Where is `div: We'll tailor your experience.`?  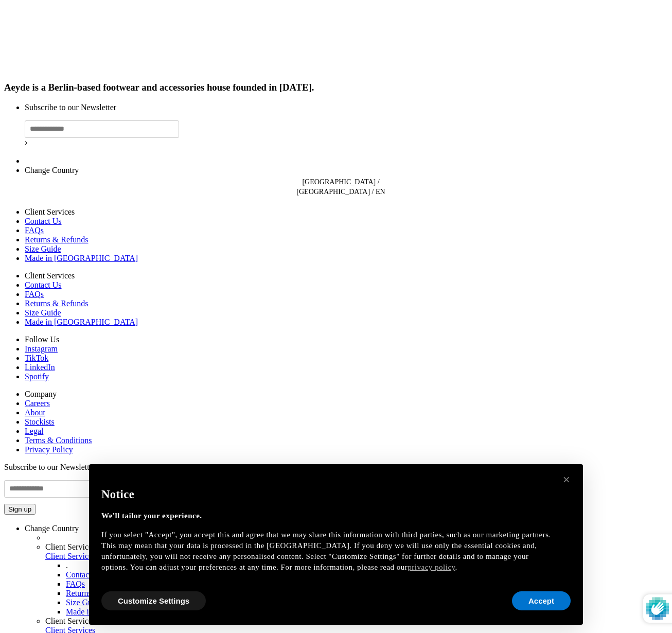
div: We'll tailor your experience. is located at coordinates (328, 515).